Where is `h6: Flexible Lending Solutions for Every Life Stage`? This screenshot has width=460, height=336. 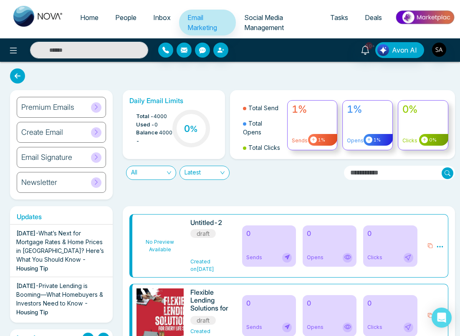 h6: Flexible Lending Solutions for Every Life Stage is located at coordinates (211, 301).